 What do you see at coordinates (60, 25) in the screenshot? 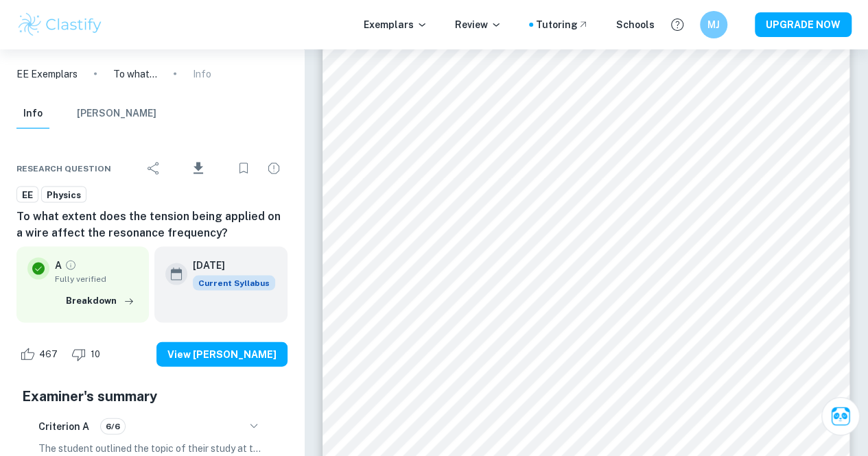
I see `a: Clastify logo` at bounding box center [60, 25].